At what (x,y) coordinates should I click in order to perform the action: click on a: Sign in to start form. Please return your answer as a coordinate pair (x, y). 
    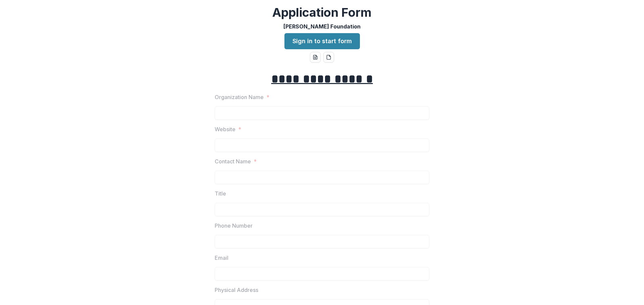
    Looking at the image, I should click on (322, 41).